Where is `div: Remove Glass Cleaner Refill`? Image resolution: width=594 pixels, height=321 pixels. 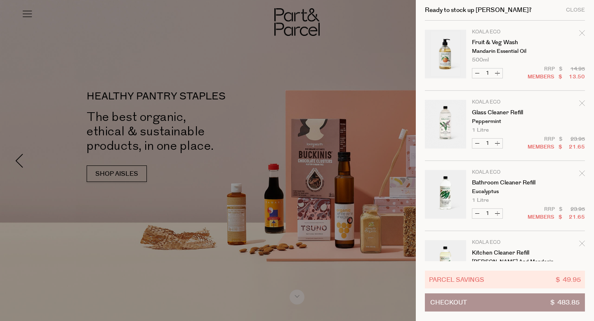 div: Remove Glass Cleaner Refill is located at coordinates (582, 104).